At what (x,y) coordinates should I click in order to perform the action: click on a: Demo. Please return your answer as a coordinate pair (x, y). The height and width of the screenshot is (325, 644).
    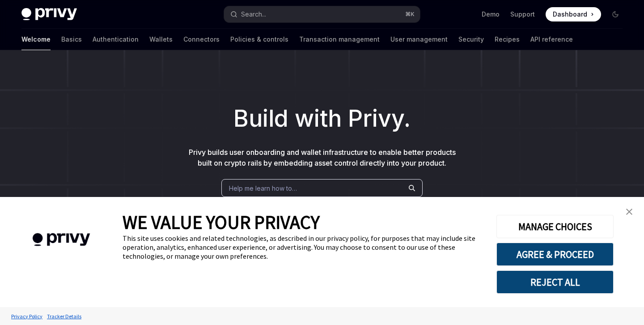
    Looking at the image, I should click on (490, 14).